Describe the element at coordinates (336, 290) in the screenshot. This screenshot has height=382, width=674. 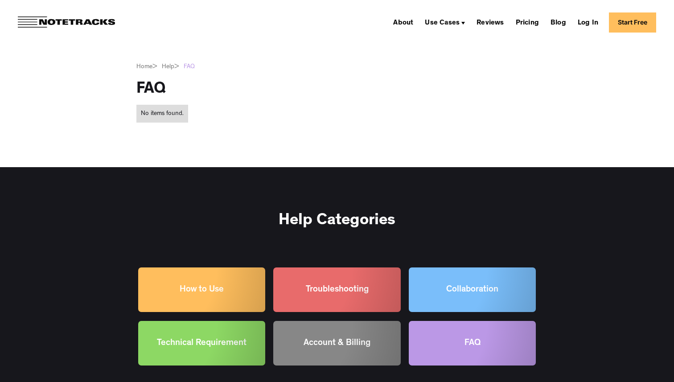
I see `a: Troubleshooting` at that location.